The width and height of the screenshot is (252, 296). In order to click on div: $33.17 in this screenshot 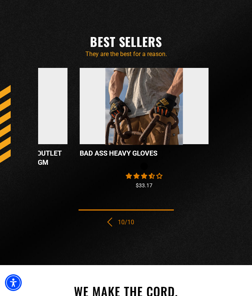, I will do `click(144, 185)`.